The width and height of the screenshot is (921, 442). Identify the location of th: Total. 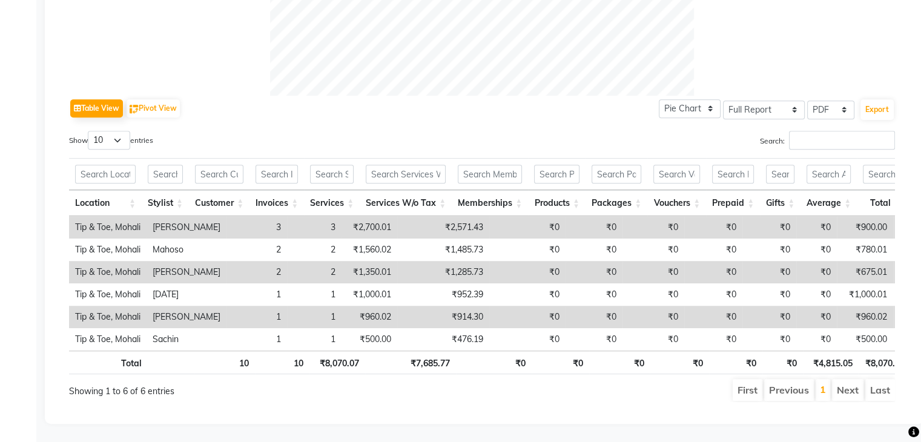
(108, 362).